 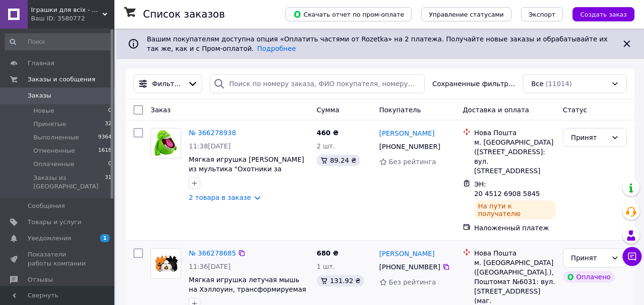 I want to click on span: ЭН: 20 4512 6908 5845, so click(x=507, y=189).